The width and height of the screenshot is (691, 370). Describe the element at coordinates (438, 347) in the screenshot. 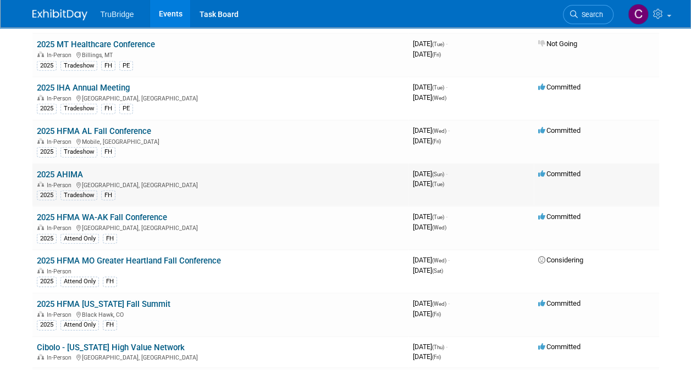

I see `span: (Thu)` at that location.